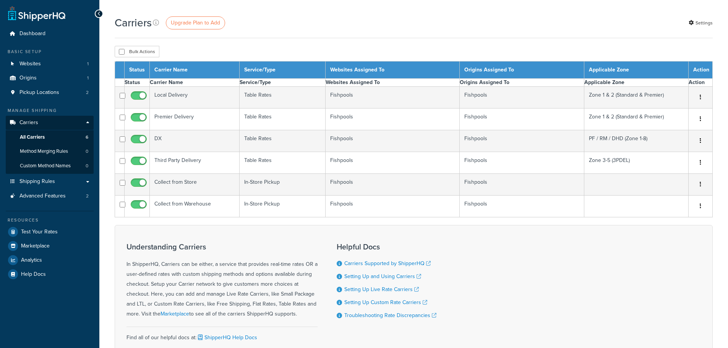  Describe the element at coordinates (195, 23) in the screenshot. I see `span: Upgrade Plan to Add` at that location.